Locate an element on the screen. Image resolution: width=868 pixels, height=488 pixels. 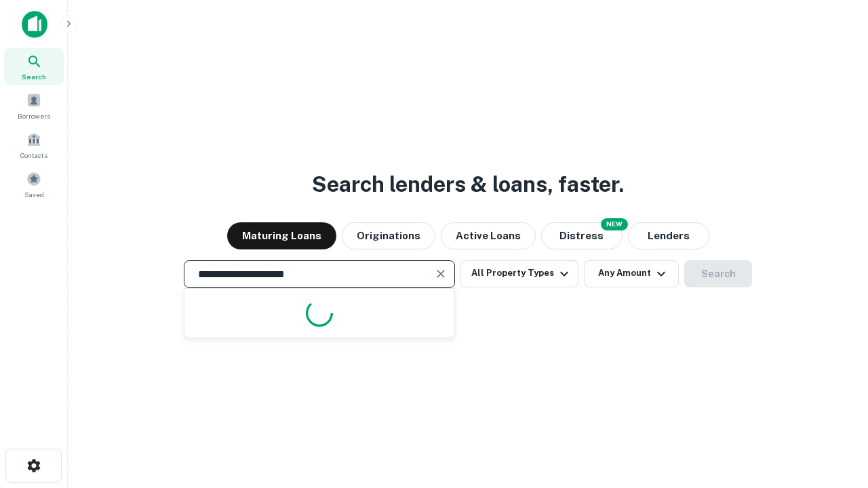
button: All Property Types is located at coordinates (519, 274).